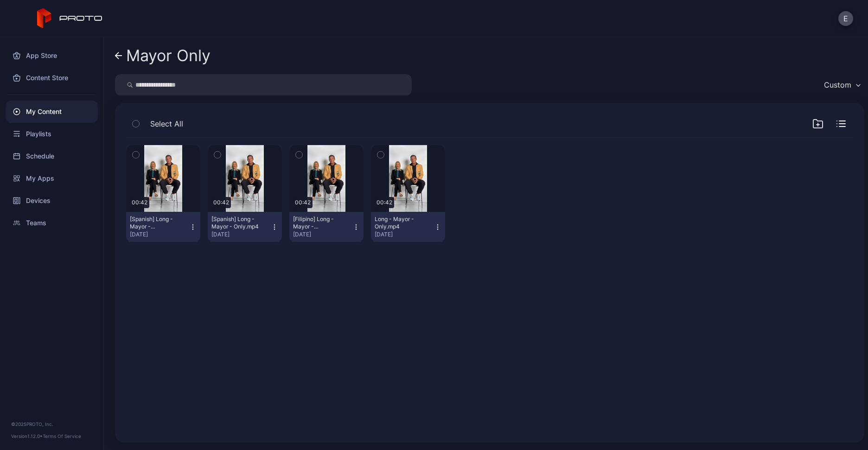  I want to click on a: My Content, so click(52, 112).